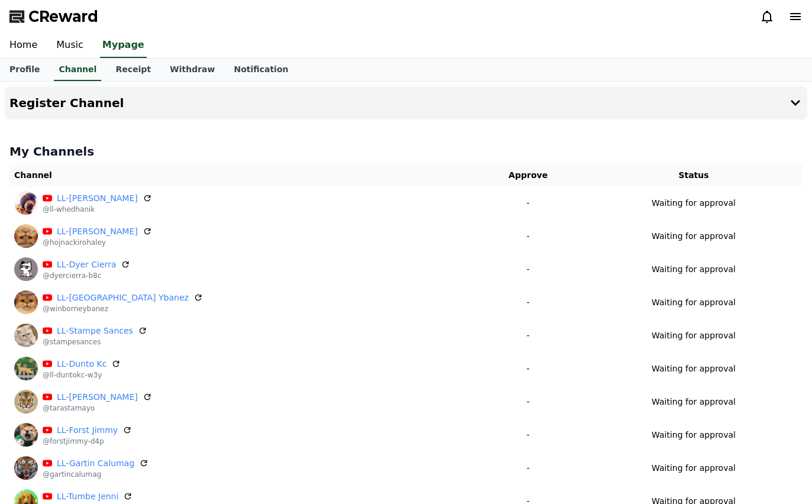 The height and width of the screenshot is (504, 812). I want to click on a: Music, so click(70, 45).